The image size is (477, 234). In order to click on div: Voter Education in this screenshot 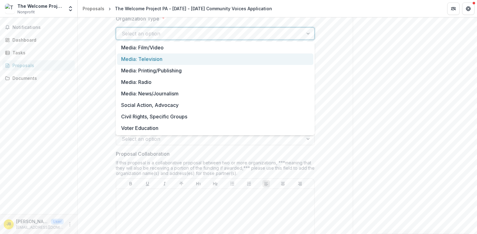, I will do `click(215, 128)`.